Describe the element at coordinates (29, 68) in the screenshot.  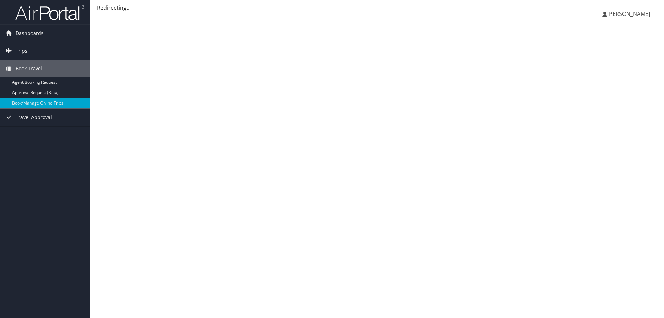
I see `span: Book Travel` at that location.